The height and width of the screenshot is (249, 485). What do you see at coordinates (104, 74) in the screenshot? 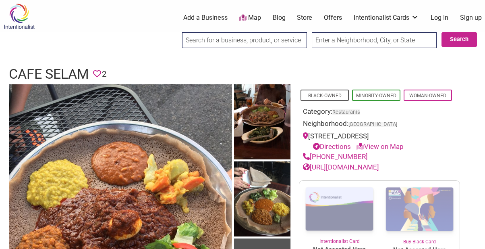
I see `span: 2` at bounding box center [104, 74].